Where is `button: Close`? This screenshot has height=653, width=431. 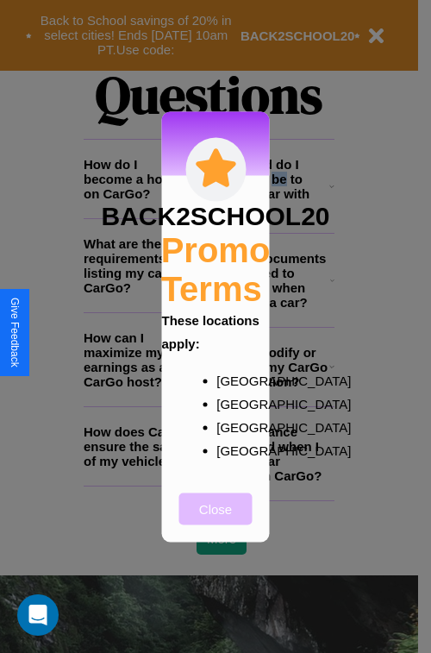 button: Close is located at coordinates (216, 508).